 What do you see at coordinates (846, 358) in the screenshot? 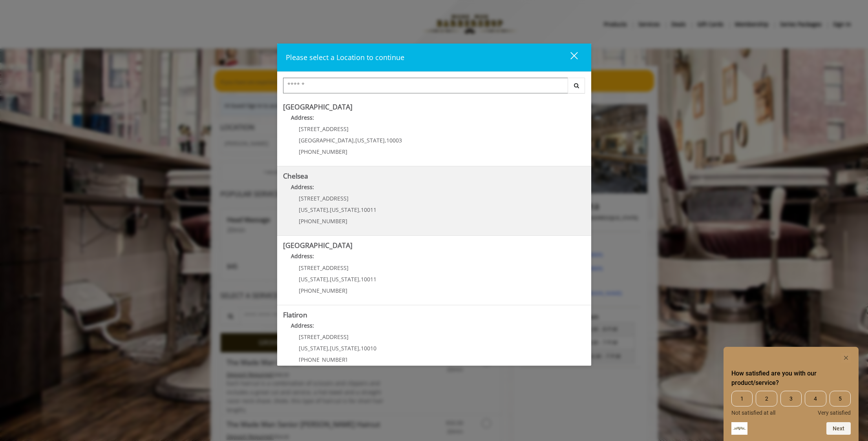
I see `button: Hide survey` at bounding box center [846, 358].